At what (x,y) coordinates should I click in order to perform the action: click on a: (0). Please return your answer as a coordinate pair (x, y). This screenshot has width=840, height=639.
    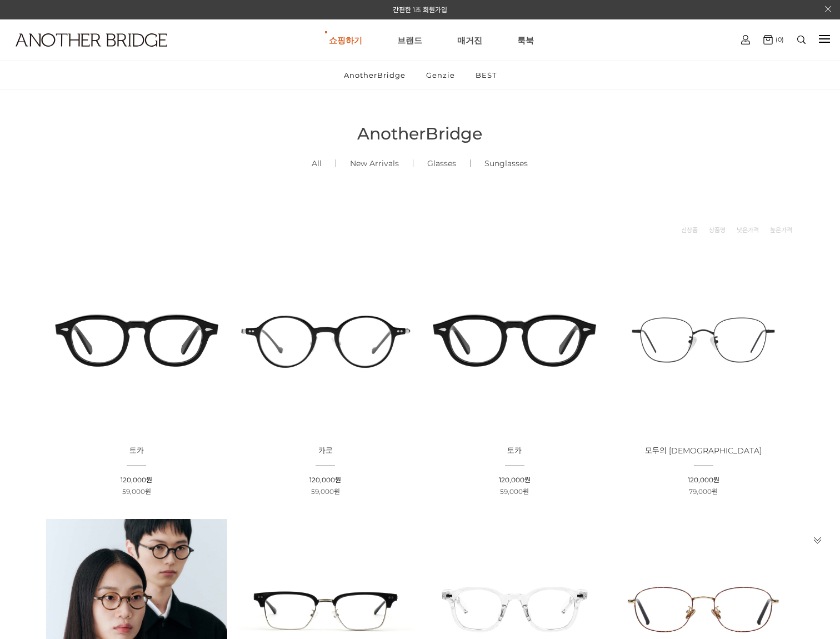
    Looking at the image, I should click on (773, 40).